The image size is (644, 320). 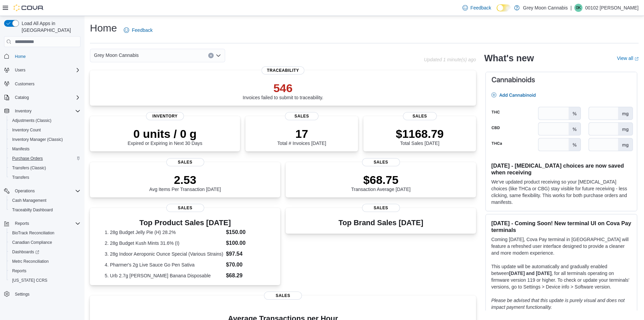 I want to click on span: Traceabilty Dashboard, so click(x=45, y=210).